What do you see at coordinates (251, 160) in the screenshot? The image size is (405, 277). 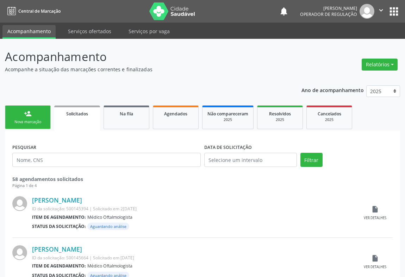 I see `input: Selecione um intervalo` at bounding box center [251, 160].